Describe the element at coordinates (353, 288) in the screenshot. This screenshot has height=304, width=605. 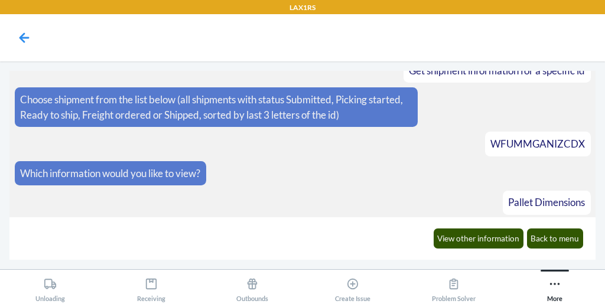
I see `div: Create Issue` at that location.